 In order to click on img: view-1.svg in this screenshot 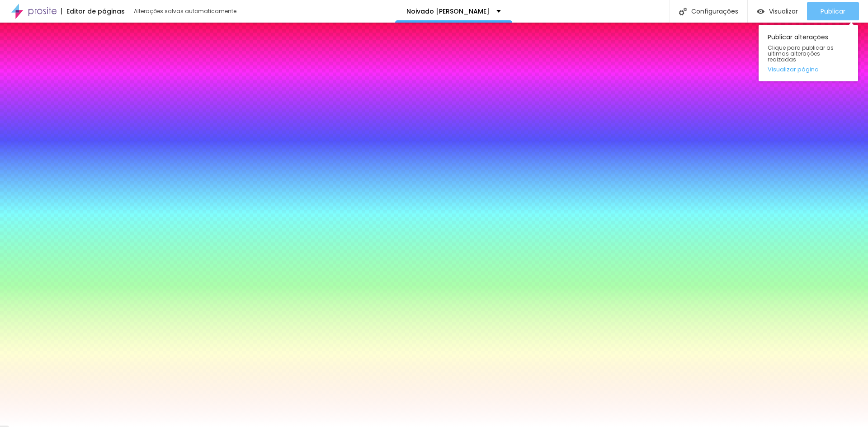, I will do `click(760, 12)`.